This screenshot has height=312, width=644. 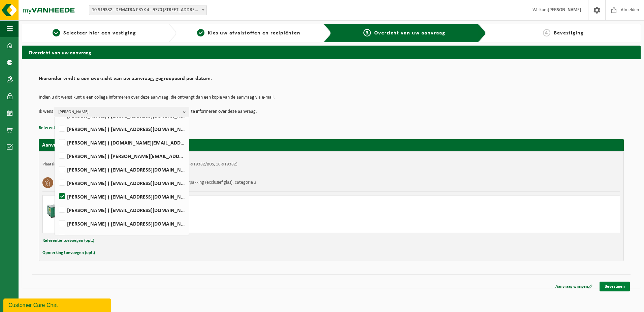 I want to click on div: Customer Care Chat, so click(x=54, y=8).